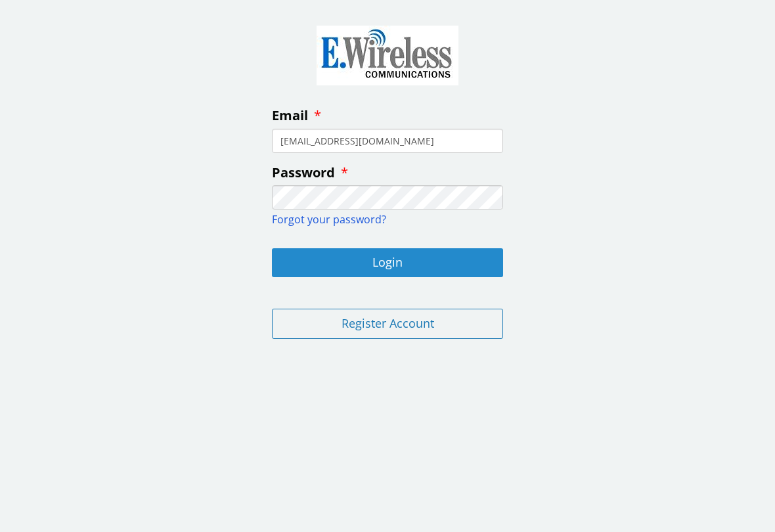  I want to click on button: Login, so click(388, 263).